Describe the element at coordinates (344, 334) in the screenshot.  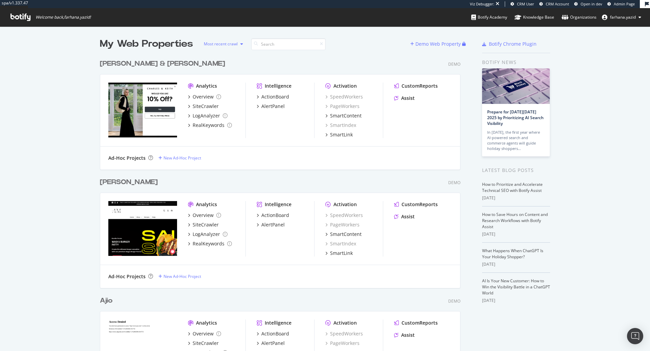
I see `a: SpeedWorkers` at that location.